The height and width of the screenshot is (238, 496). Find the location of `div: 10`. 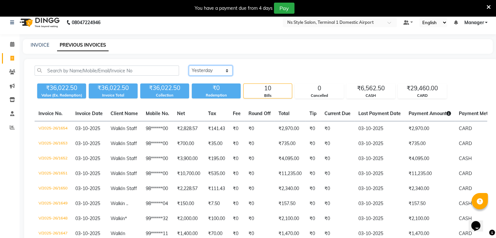

div: 10 is located at coordinates (268, 88).